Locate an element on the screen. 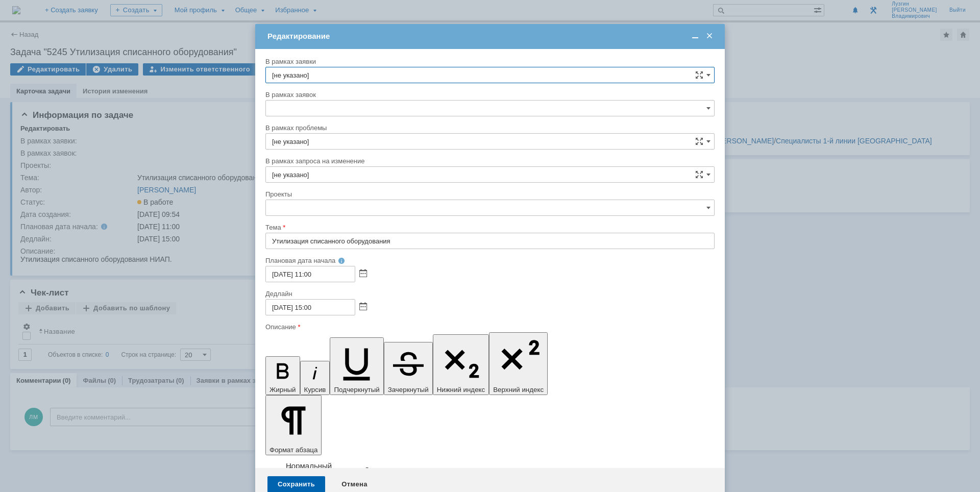 This screenshot has width=980, height=492. span: Подчеркнутый is located at coordinates (356, 390).